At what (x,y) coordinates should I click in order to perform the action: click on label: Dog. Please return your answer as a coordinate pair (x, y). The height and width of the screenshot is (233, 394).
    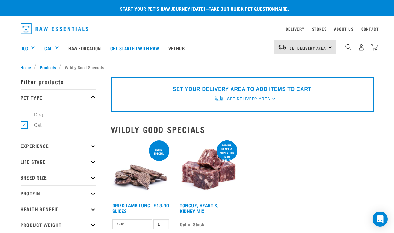
    Looking at the image, I should click on (35, 114).